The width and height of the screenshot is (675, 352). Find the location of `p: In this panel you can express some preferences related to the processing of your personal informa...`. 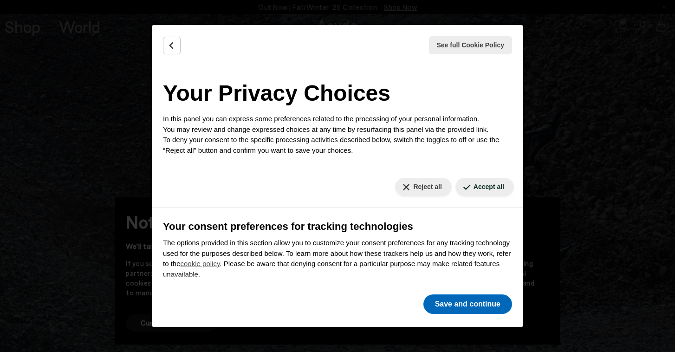

p: In this panel you can express some preferences related to the processing of your personal informa... is located at coordinates (337, 135).